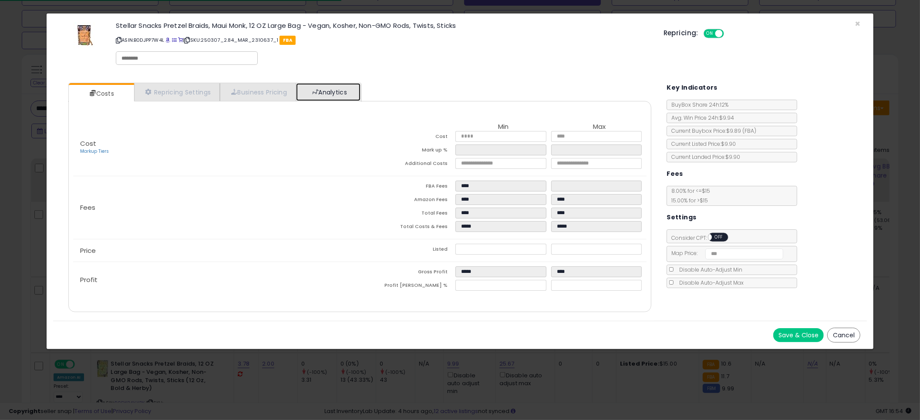 This screenshot has width=920, height=420. I want to click on td: Mark up %, so click(408, 151).